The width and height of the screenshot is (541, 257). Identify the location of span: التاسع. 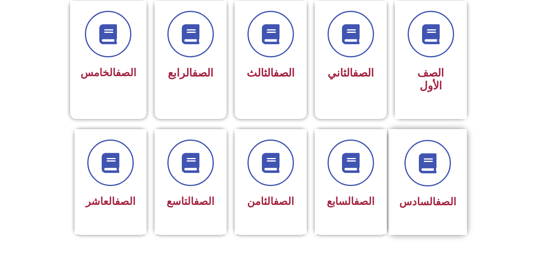
(190, 201).